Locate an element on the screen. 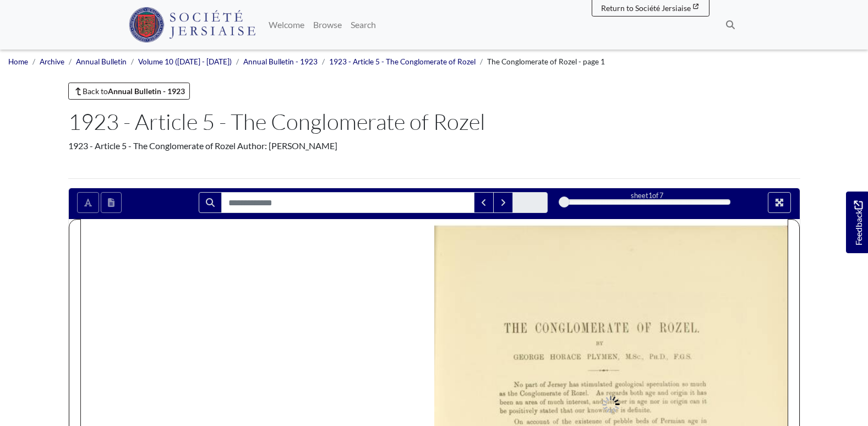 Image resolution: width=868 pixels, height=426 pixels. span: 1 is located at coordinates (650, 195).